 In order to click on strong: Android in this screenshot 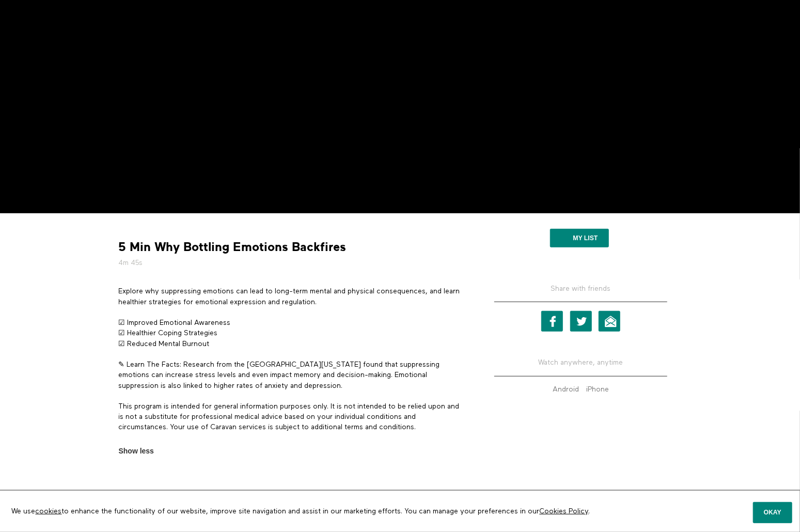, I will do `click(565, 390)`.